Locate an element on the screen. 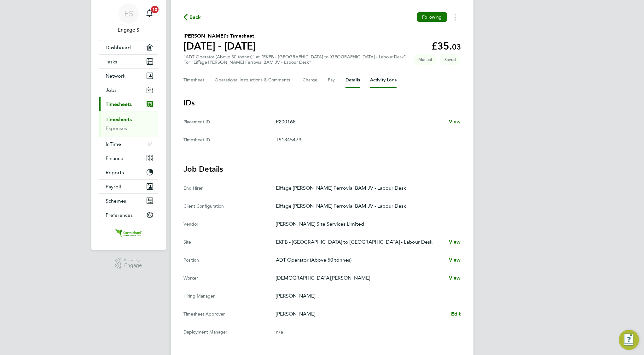 Image resolution: width=644 pixels, height=355 pixels. button: Schemes is located at coordinates (129, 201).